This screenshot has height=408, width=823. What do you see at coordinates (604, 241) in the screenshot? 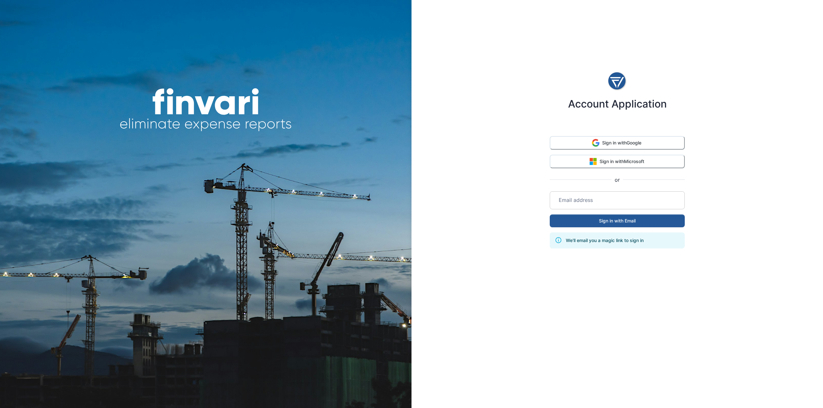
I see `div: We'll email you a magic link to sign in` at bounding box center [604, 241].